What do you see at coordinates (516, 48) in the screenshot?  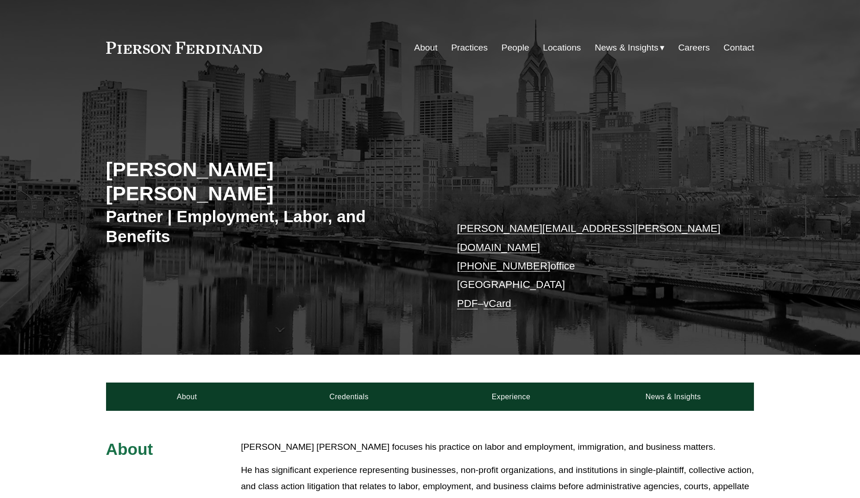 I see `a: People` at bounding box center [516, 48].